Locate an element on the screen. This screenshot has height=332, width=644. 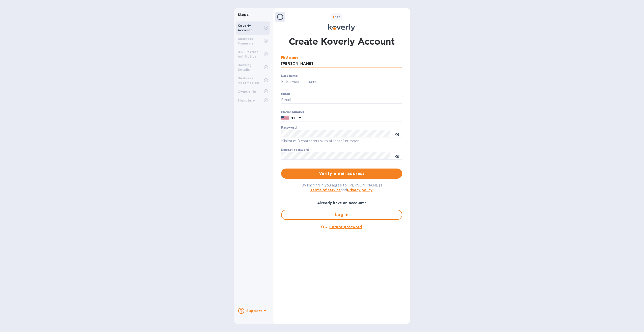
u: Forgot password is located at coordinates (345, 227).